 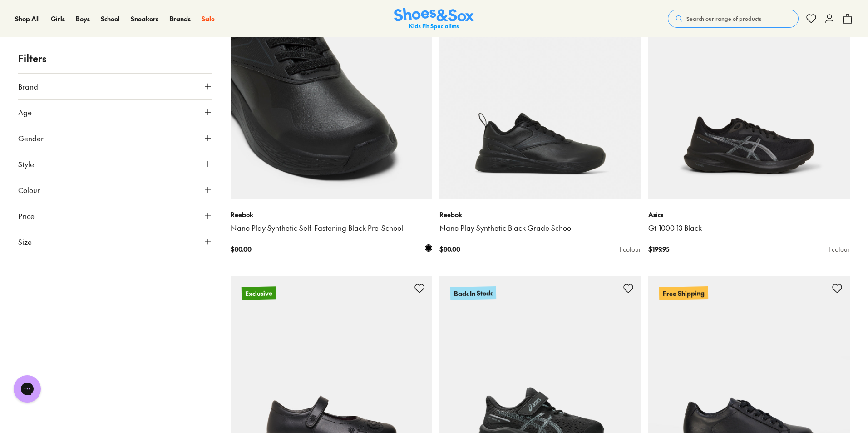 What do you see at coordinates (29, 87) in the screenshot?
I see `span: Brand` at bounding box center [29, 87].